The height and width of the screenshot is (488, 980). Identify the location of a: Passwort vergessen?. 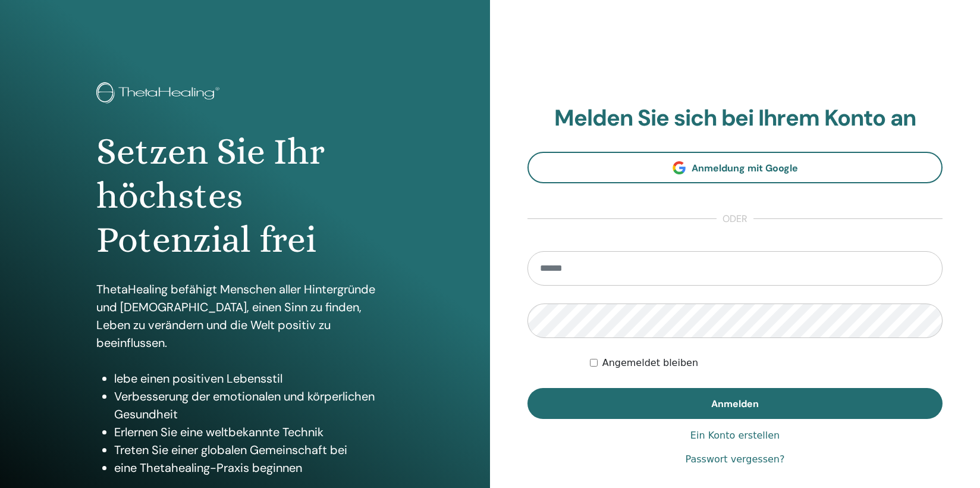
(735, 459).